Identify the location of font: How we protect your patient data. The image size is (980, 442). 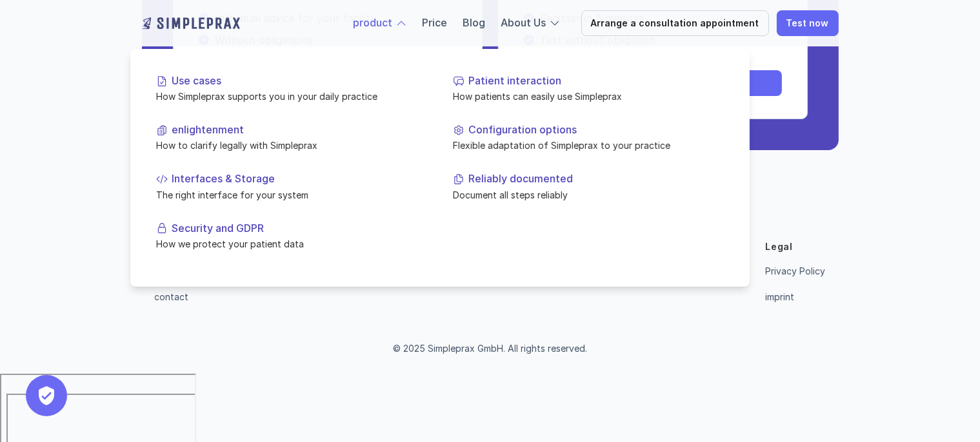
(230, 244).